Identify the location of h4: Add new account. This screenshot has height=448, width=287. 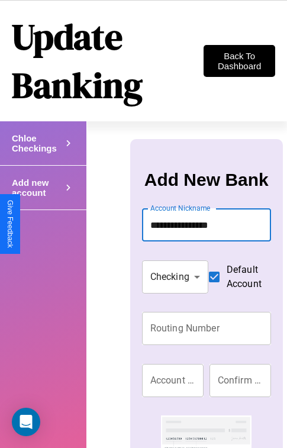
(37, 187).